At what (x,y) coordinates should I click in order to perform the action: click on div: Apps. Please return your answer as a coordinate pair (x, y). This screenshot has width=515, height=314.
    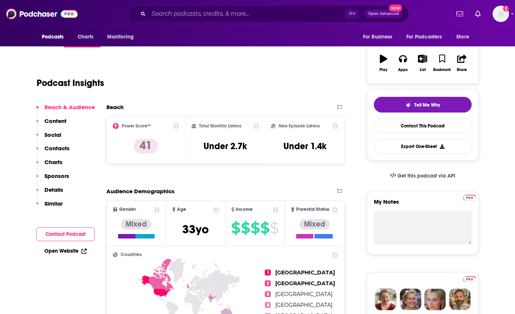
    Looking at the image, I should click on (403, 70).